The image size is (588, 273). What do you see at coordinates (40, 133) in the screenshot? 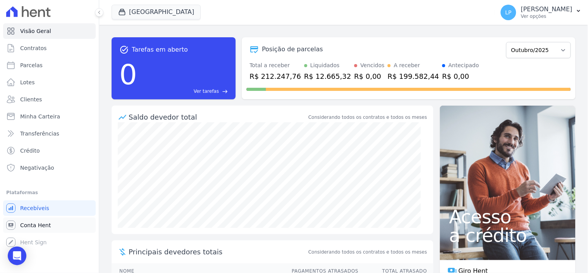
I see `span: Transferências` at bounding box center [40, 133].